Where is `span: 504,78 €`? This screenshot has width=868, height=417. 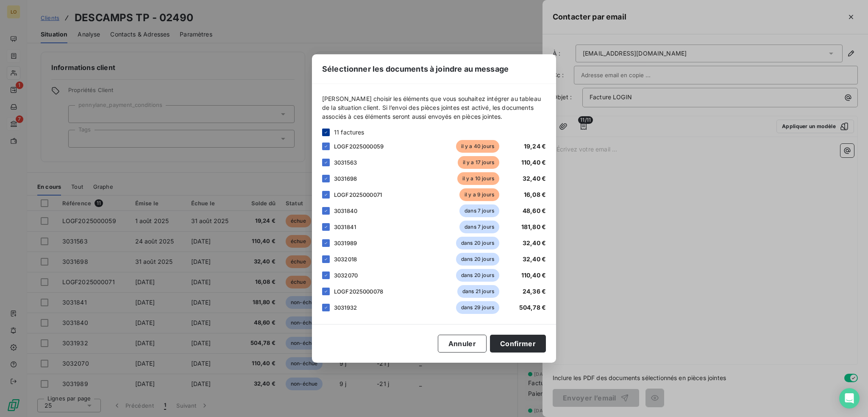 span: 504,78 € is located at coordinates (532, 307).